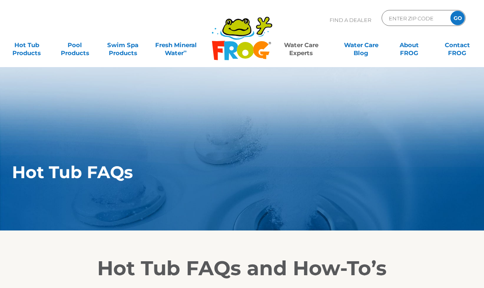 This screenshot has width=484, height=288. What do you see at coordinates (75, 45) in the screenshot?
I see `a: PoolProducts` at bounding box center [75, 45].